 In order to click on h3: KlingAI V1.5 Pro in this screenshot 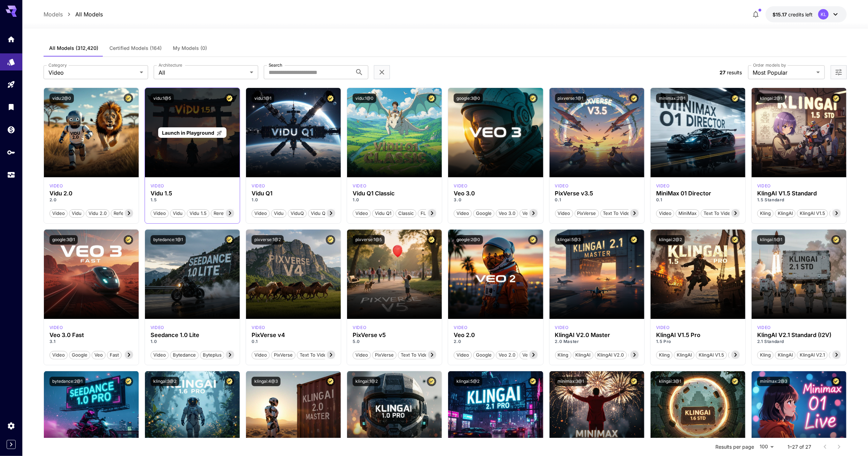, I will do `click(698, 335)`.